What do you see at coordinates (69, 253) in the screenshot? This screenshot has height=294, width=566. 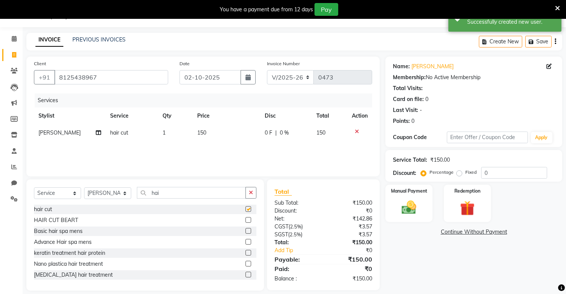 I see `div: keratin treatment hair protein` at bounding box center [69, 253].